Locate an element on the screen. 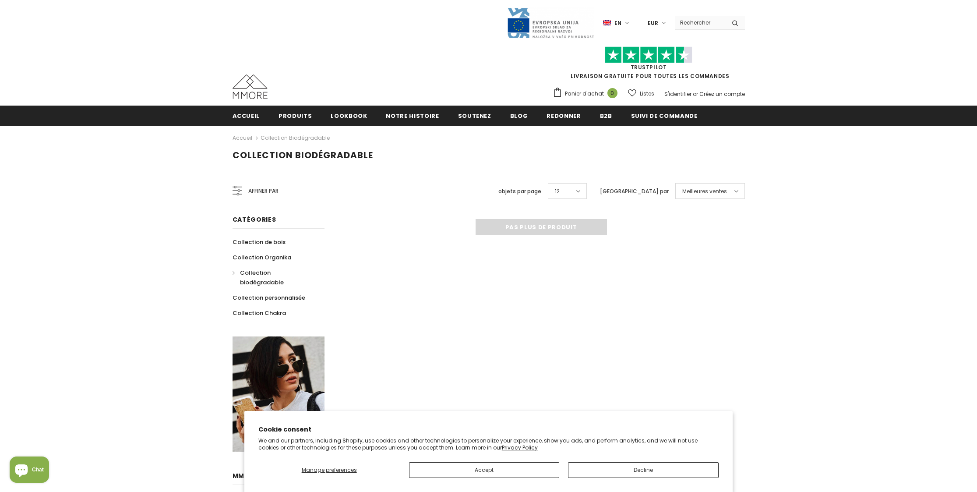 Image resolution: width=977 pixels, height=492 pixels. span: Lookbook is located at coordinates (349, 116).